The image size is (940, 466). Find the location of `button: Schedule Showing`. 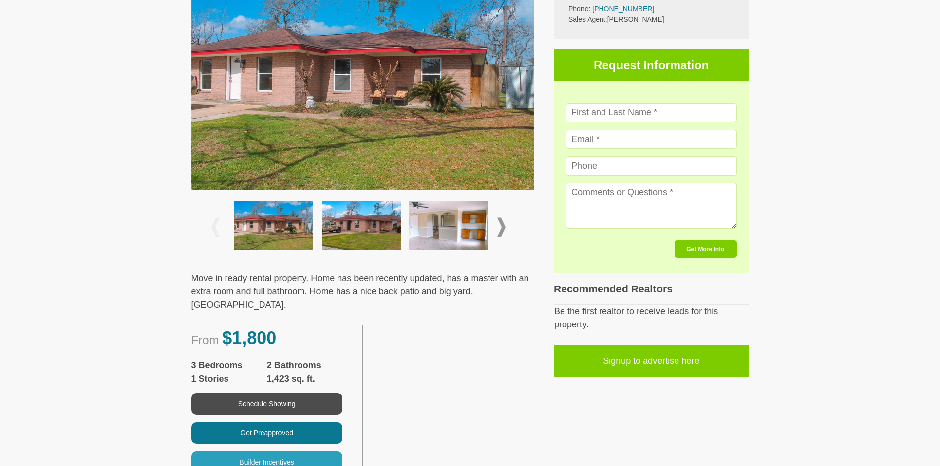

button: Schedule Showing is located at coordinates (267, 404).